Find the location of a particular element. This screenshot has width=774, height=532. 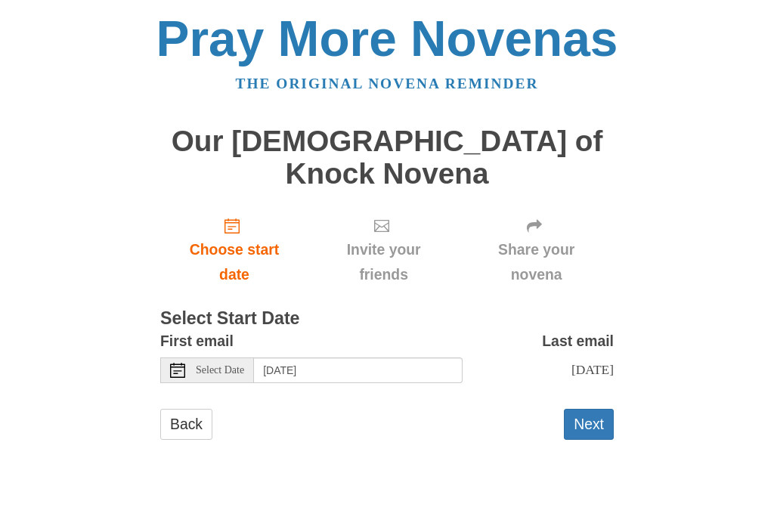

a: Back is located at coordinates (186, 424).